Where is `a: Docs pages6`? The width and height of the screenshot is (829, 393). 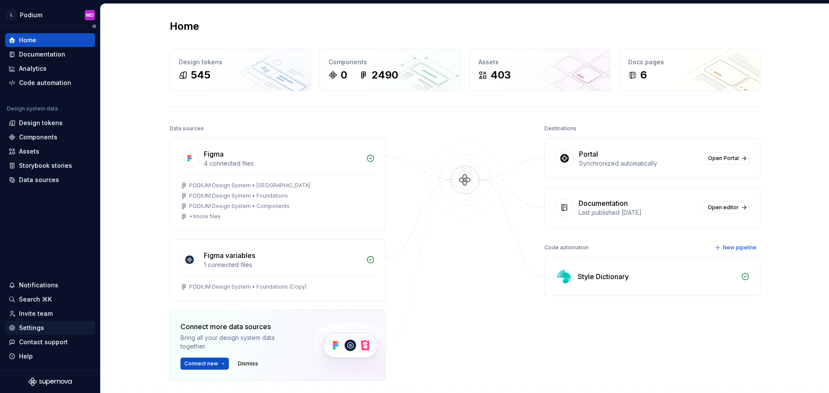
a: Docs pages6 is located at coordinates (689, 70).